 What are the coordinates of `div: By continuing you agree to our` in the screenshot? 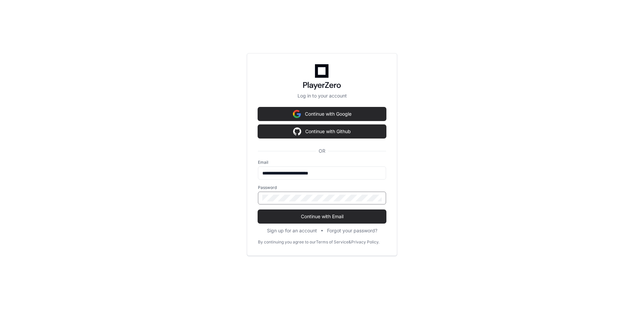 It's located at (287, 242).